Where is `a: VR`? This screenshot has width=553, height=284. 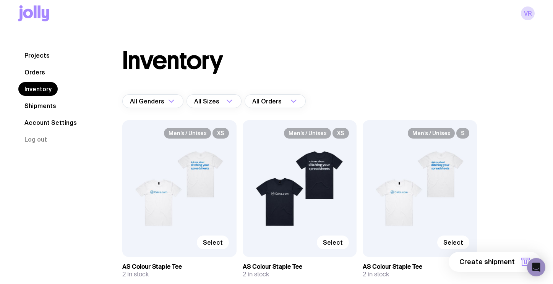 a: VR is located at coordinates (527, 13).